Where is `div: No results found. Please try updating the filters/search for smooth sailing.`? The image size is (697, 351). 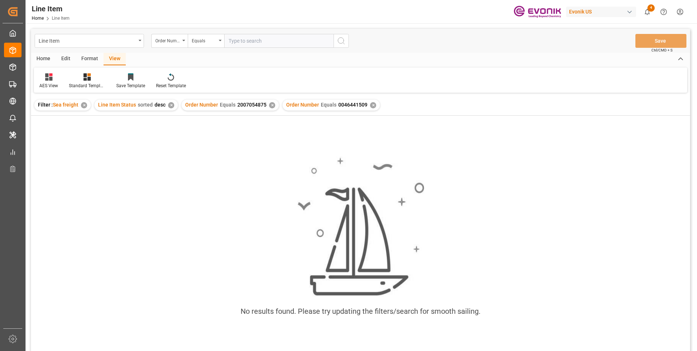 div: No results found. Please try updating the filters/search for smooth sailing. is located at coordinates (361, 311).